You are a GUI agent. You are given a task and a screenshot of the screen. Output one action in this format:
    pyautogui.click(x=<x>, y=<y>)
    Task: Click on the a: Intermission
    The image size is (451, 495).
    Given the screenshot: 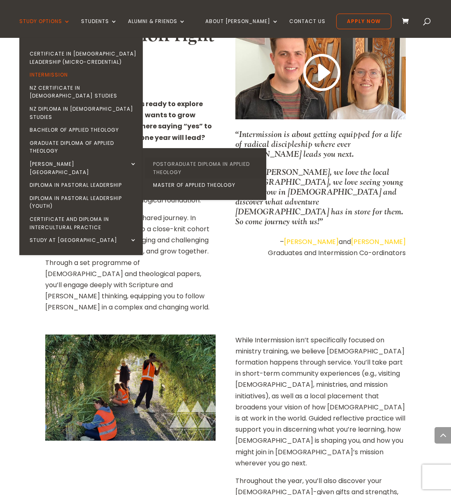 What is the action you would take?
    pyautogui.click(x=83, y=75)
    